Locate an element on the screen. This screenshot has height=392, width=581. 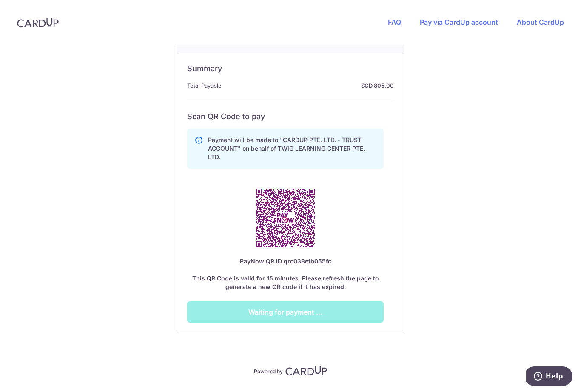
h6: Scan QR Code to pay is located at coordinates (291, 117).